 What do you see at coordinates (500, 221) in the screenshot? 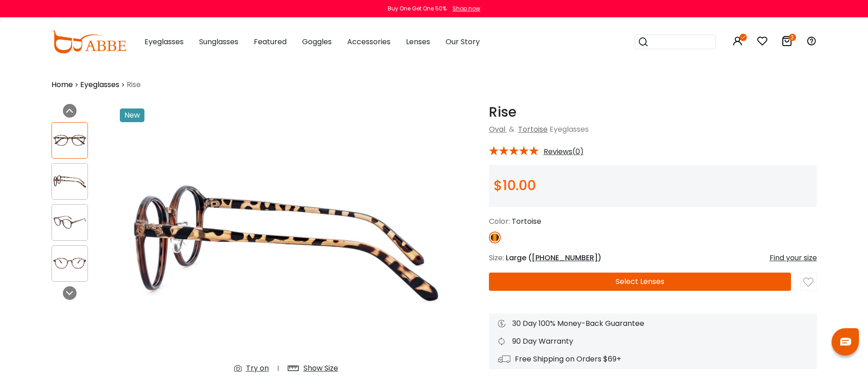
I see `span: Color:` at bounding box center [500, 221].